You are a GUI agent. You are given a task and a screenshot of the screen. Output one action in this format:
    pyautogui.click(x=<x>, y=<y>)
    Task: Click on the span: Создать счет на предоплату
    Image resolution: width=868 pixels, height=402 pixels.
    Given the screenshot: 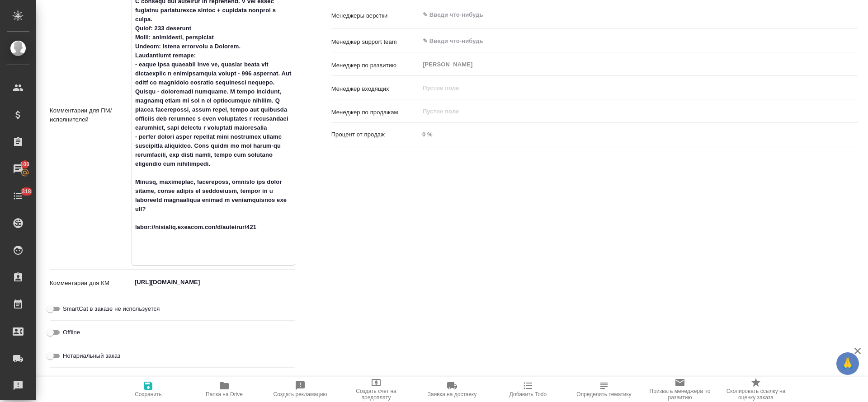 What is the action you would take?
    pyautogui.click(x=376, y=394)
    